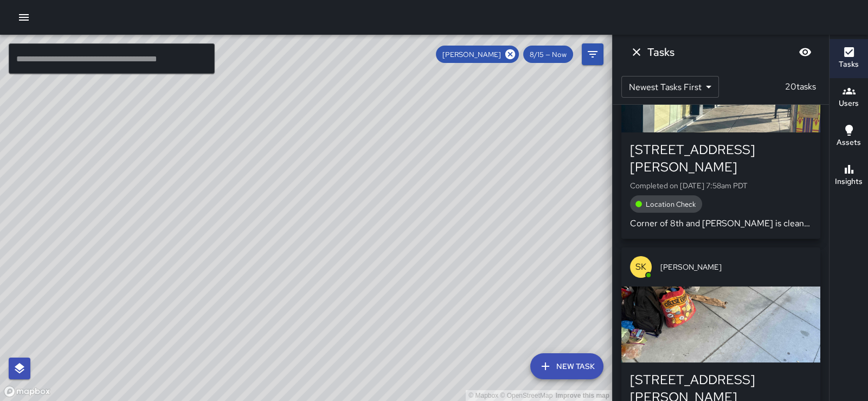  I want to click on button: New Task, so click(566, 366).